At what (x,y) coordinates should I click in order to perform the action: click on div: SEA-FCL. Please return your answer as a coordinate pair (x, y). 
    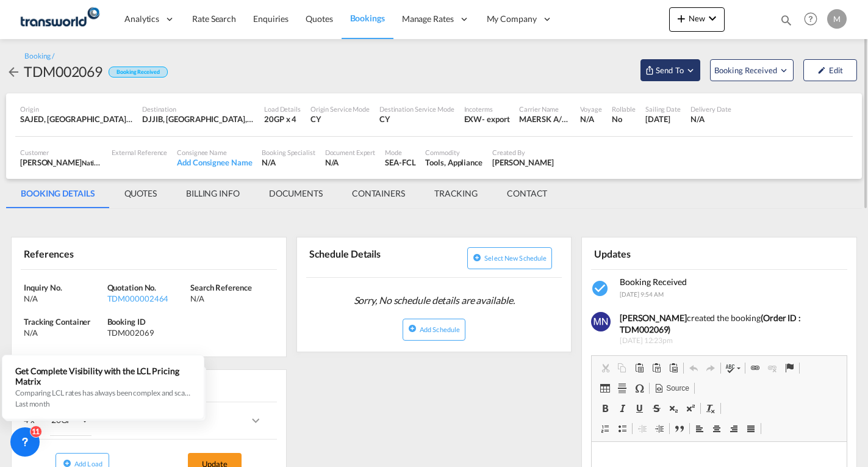
    Looking at the image, I should click on (400, 163).